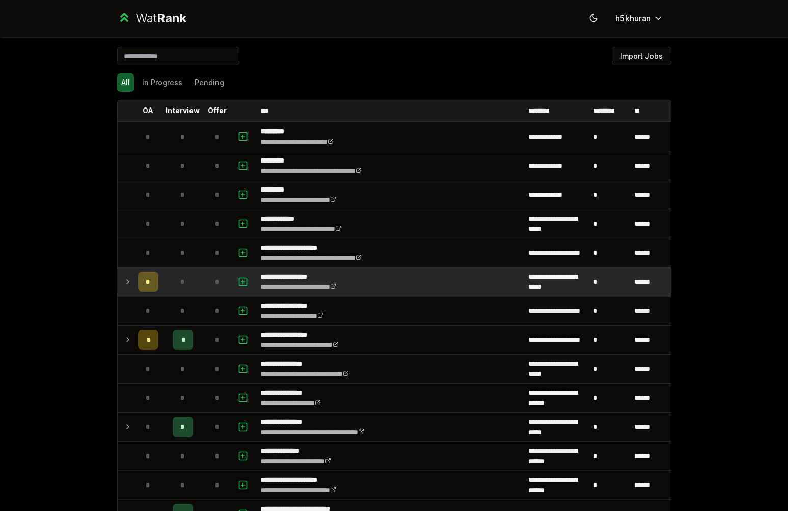 The width and height of the screenshot is (788, 511). What do you see at coordinates (172, 18) in the screenshot?
I see `span: Rank` at bounding box center [172, 18].